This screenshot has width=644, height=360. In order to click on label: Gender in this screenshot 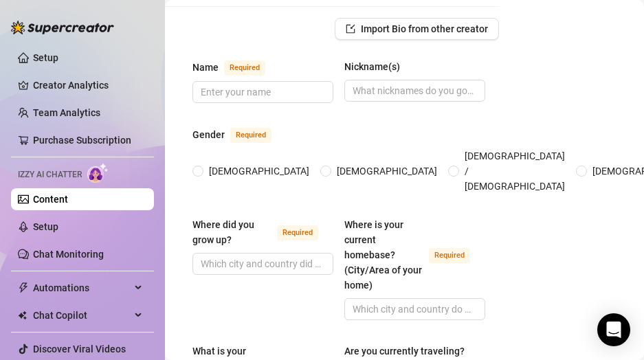, I will do `click(239, 135)`.